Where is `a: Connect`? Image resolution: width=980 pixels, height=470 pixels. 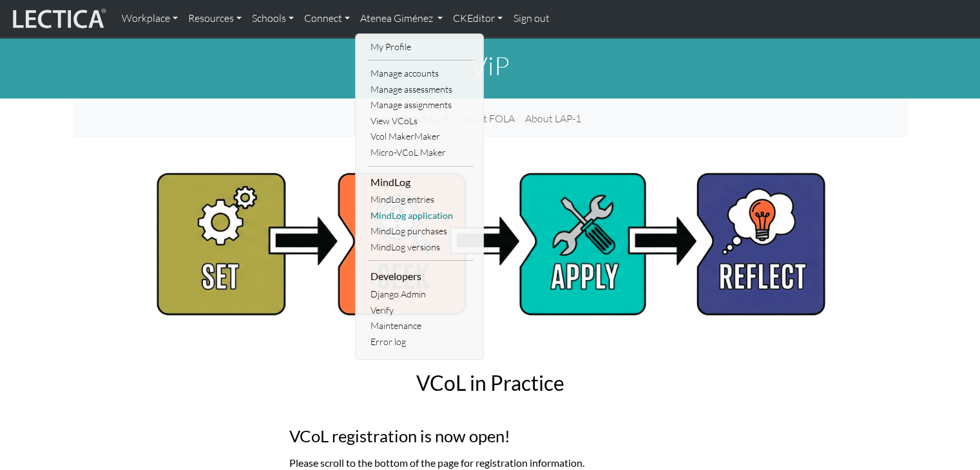 a: Connect is located at coordinates (326, 19).